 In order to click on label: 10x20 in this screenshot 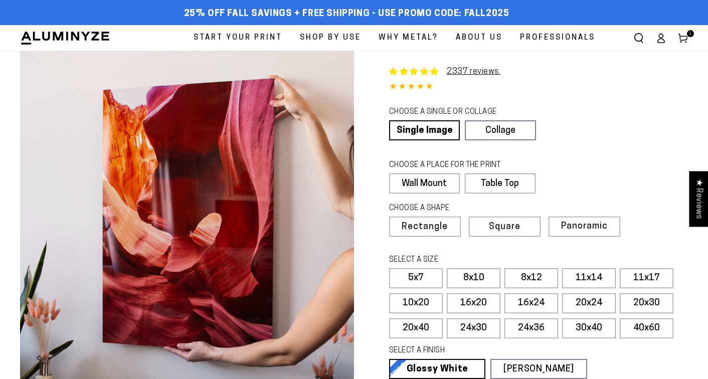, I will do `click(416, 303)`.